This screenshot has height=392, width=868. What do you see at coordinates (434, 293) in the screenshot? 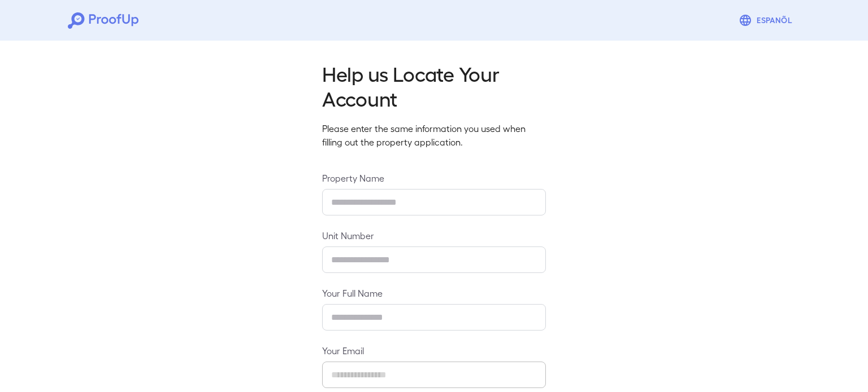
I see `label: Your Full Name` at bounding box center [434, 293].